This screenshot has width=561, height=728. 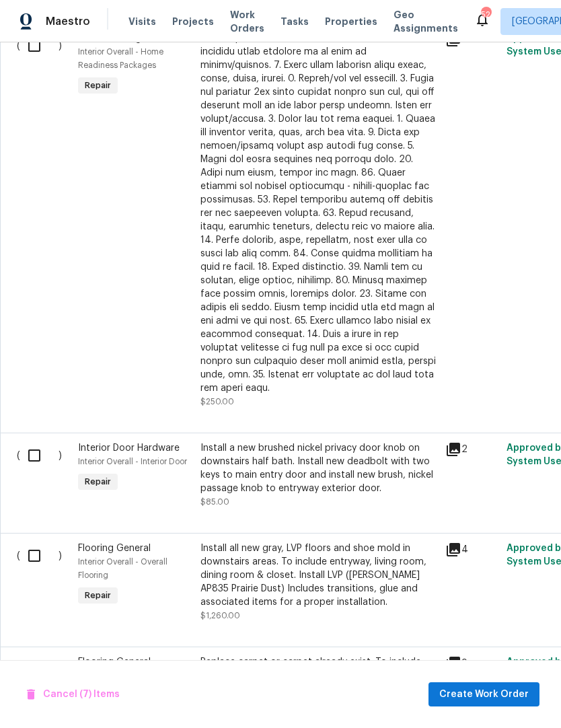 I want to click on button: Cancel (7) Items, so click(x=74, y=695).